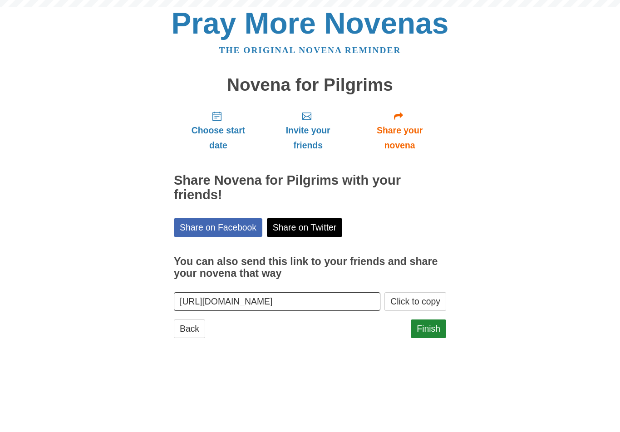 The height and width of the screenshot is (432, 620). I want to click on a: Share on Facebook, so click(218, 227).